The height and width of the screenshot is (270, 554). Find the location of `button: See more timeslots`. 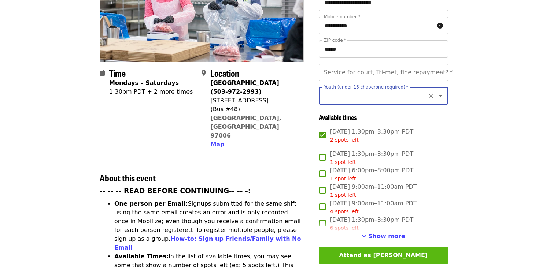

button: See more timeslots is located at coordinates (383, 237).